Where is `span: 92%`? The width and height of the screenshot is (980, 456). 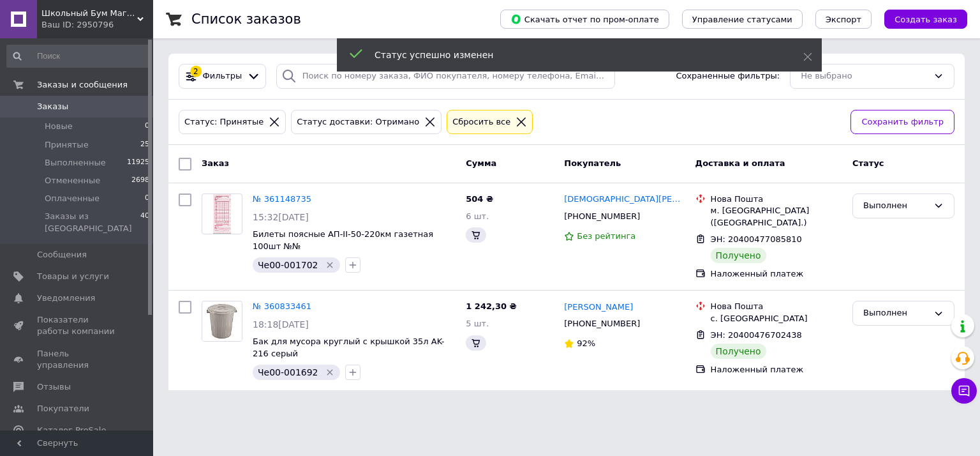 span: 92% is located at coordinates (586, 343).